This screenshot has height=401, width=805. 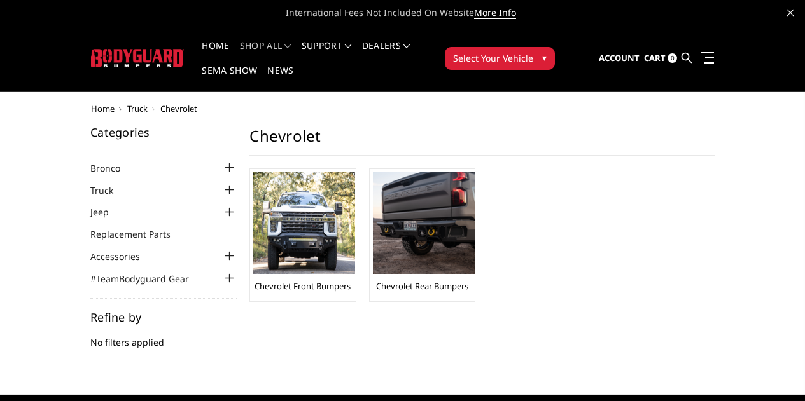 What do you see at coordinates (499, 59) in the screenshot?
I see `button: Select Your Vehicle` at bounding box center [499, 59].